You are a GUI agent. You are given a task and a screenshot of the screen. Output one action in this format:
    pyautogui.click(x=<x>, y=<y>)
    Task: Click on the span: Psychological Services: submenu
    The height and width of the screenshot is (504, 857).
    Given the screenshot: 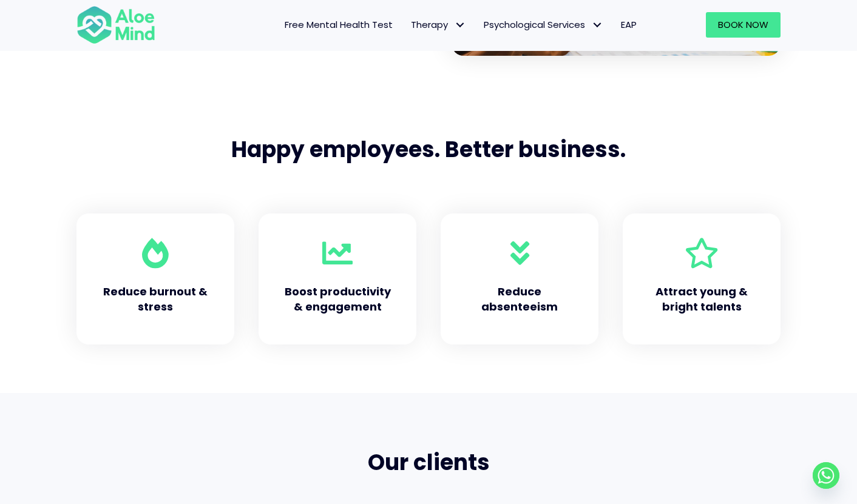 What is the action you would take?
    pyautogui.click(x=597, y=25)
    